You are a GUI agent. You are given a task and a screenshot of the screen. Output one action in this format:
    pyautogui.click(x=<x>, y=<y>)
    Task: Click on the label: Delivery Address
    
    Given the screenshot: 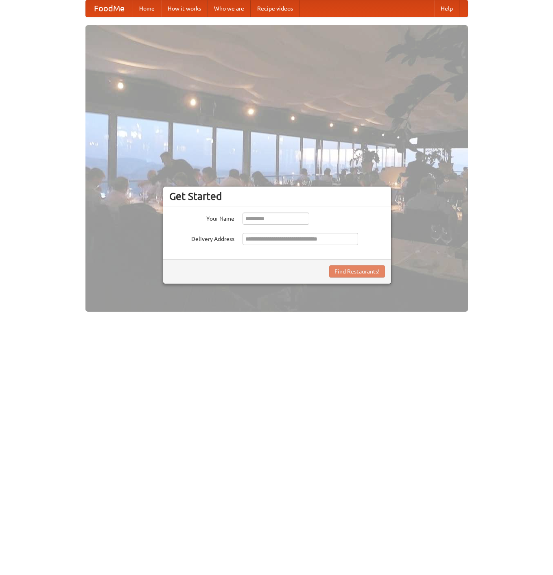 What is the action you would take?
    pyautogui.click(x=202, y=238)
    